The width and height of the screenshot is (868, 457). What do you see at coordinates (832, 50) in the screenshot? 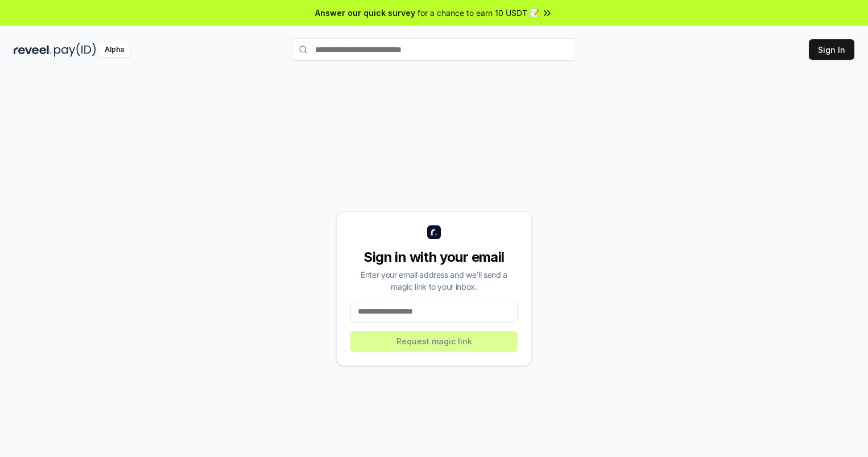
I see `button: Sign In` at bounding box center [832, 50].